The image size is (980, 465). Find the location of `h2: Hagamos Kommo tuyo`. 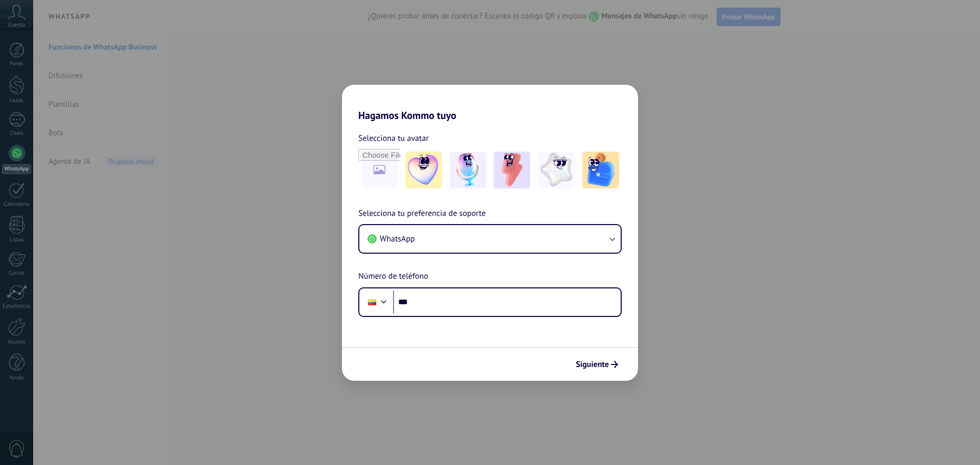

h2: Hagamos Kommo tuyo is located at coordinates (490, 103).